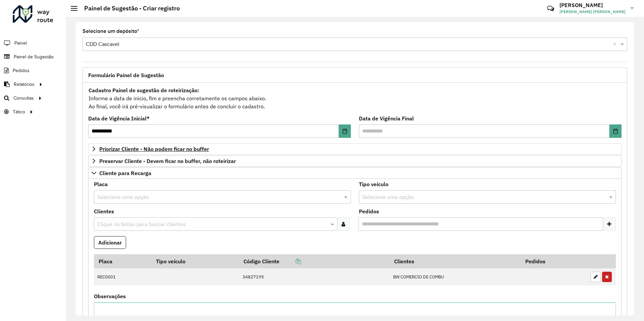 Image resolution: width=644 pixels, height=321 pixels. I want to click on span: Cliente para Recarga, so click(125, 173).